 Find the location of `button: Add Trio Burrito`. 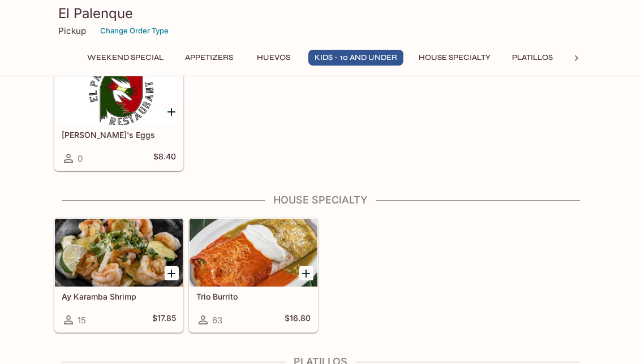

button: Add Trio Burrito is located at coordinates (306, 273).